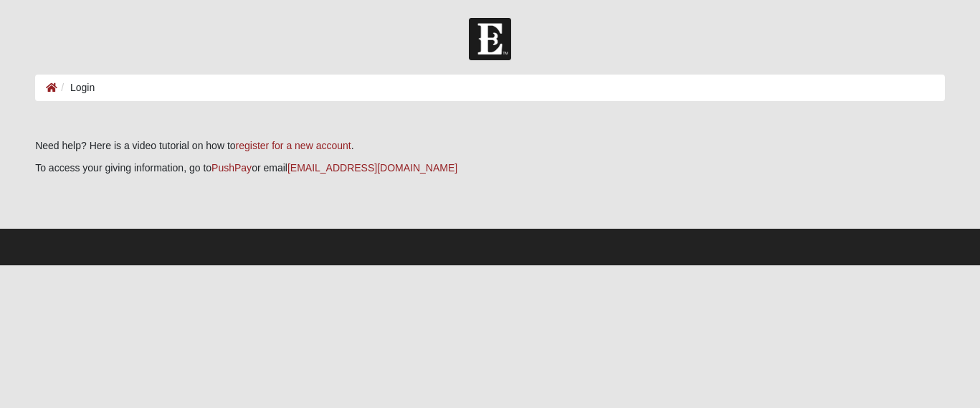 Image resolution: width=980 pixels, height=408 pixels. I want to click on img: Church of Eleven22 Logo, so click(490, 39).